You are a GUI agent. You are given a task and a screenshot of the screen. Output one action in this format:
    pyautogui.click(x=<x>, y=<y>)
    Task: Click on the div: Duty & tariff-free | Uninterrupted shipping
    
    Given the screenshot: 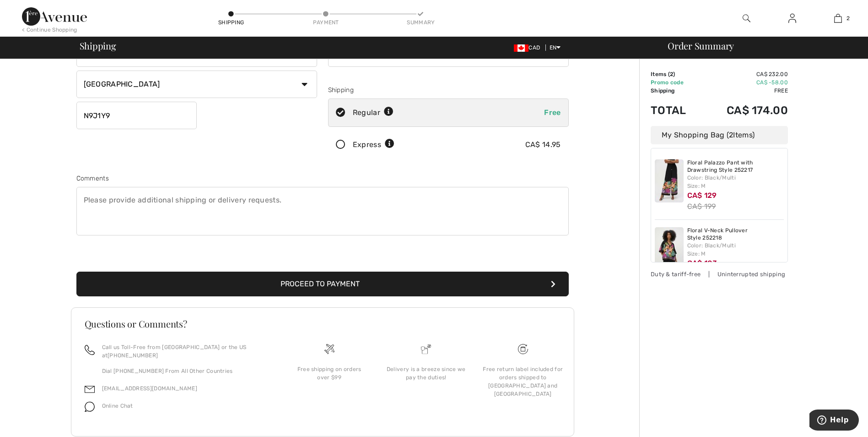 What is the action you would take?
    pyautogui.click(x=719, y=274)
    